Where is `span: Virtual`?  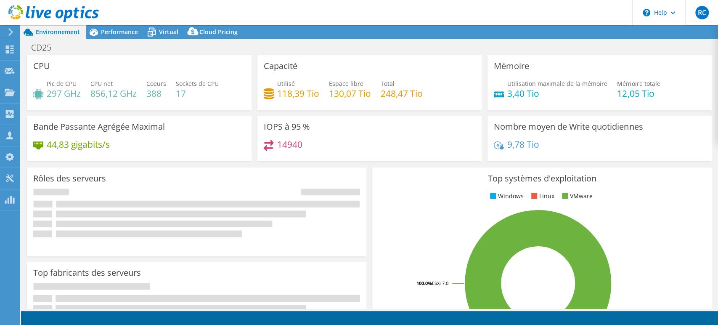 span: Virtual is located at coordinates (169, 32).